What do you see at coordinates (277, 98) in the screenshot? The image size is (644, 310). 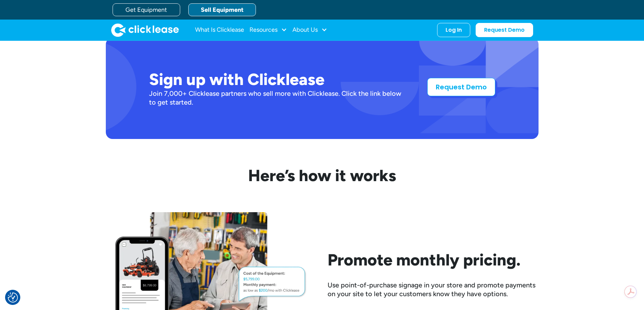 I see `div: Join 7,000+ Clicklease partners who sell more with Clicklease. Click the link below to get started.` at bounding box center [277, 98].